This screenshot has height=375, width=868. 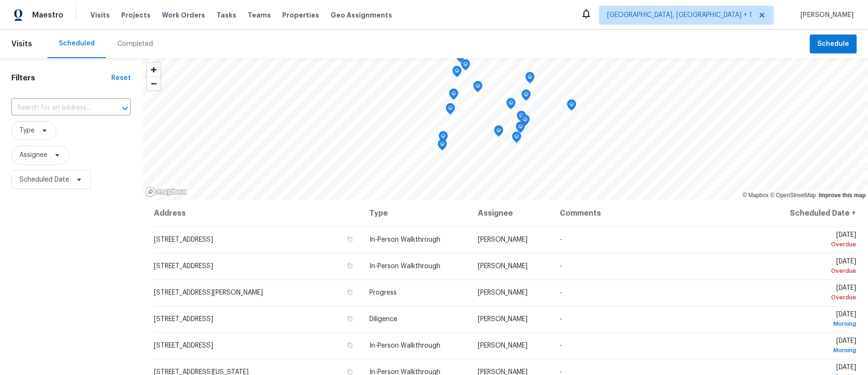 I want to click on span: Type, so click(x=27, y=130).